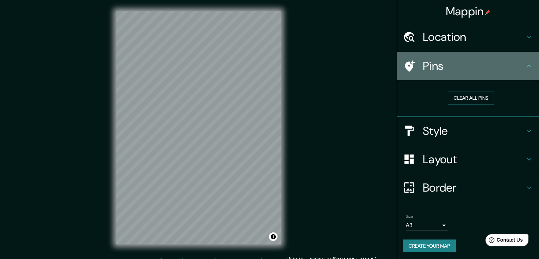  What do you see at coordinates (474, 187) in the screenshot?
I see `h4: Border` at bounding box center [474, 187].